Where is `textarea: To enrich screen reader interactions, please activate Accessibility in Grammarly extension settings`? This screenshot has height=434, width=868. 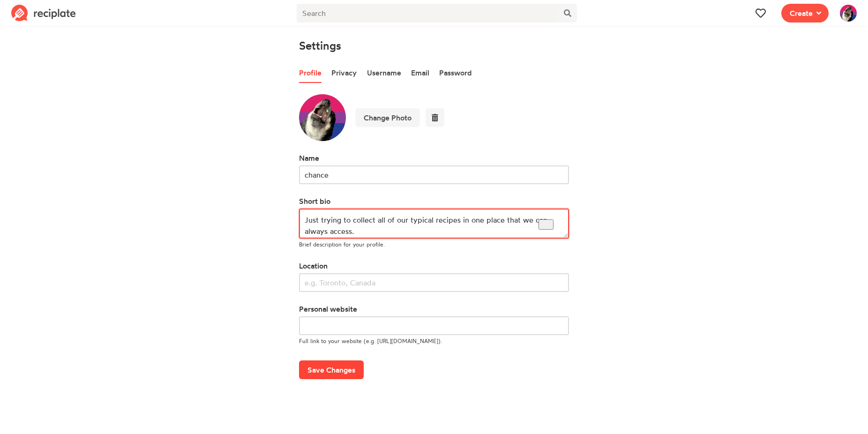
textarea: To enrich screen reader interactions, please activate Accessibility in Grammarly extension settings is located at coordinates (434, 224).